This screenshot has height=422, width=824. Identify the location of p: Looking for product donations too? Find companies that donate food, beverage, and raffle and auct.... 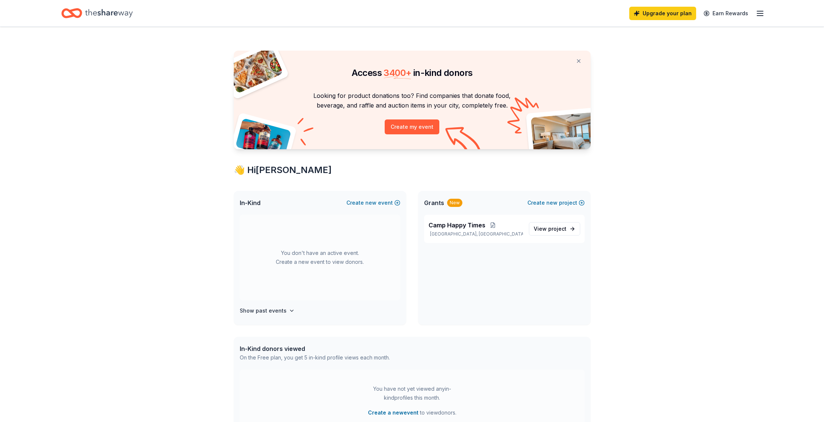
(412, 100).